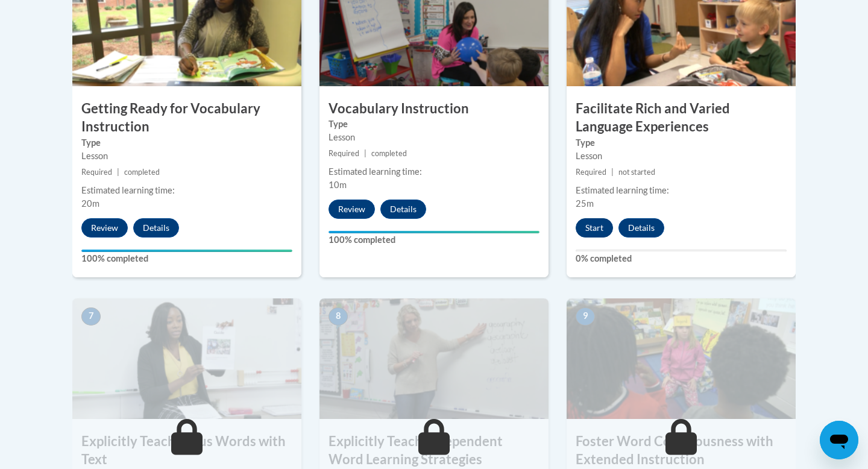 Image resolution: width=868 pixels, height=469 pixels. What do you see at coordinates (91, 317) in the screenshot?
I see `span: 7` at bounding box center [91, 317].